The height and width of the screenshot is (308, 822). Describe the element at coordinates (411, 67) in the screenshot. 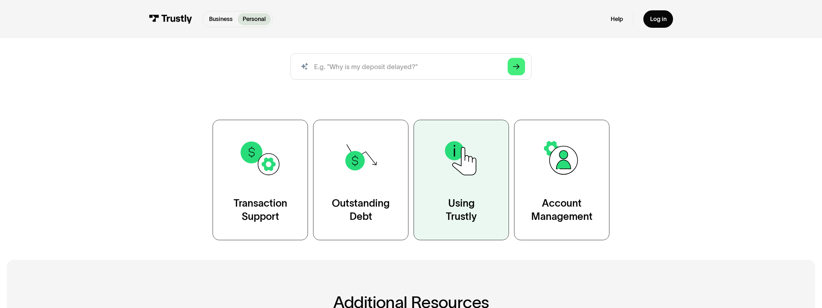

I see `form: Search` at that location.